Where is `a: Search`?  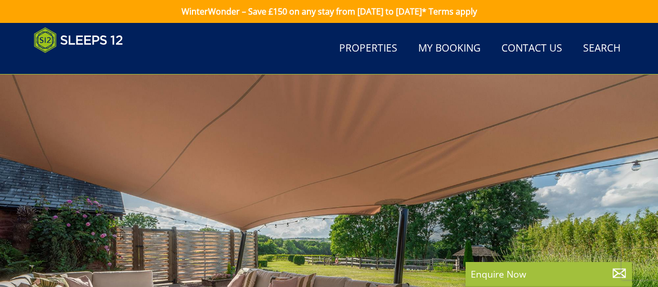 a: Search is located at coordinates (602, 48).